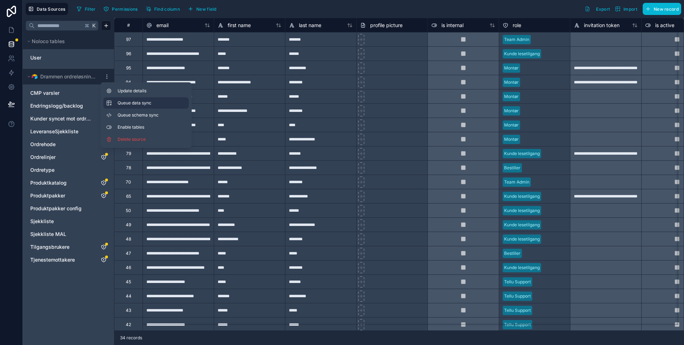 Image resolution: width=684 pixels, height=345 pixels. What do you see at coordinates (68, 157) in the screenshot?
I see `div: Ordrelinjer` at bounding box center [68, 157].